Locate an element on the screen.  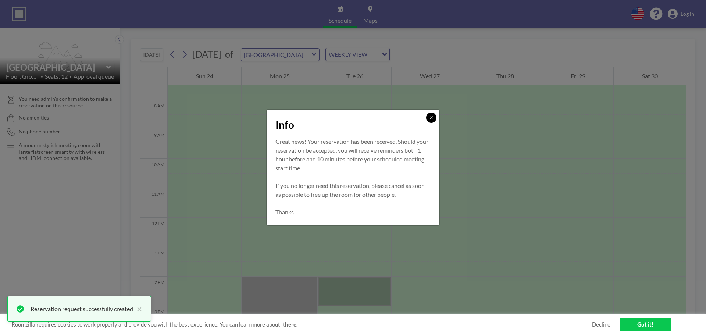
button: close is located at coordinates (137, 309).